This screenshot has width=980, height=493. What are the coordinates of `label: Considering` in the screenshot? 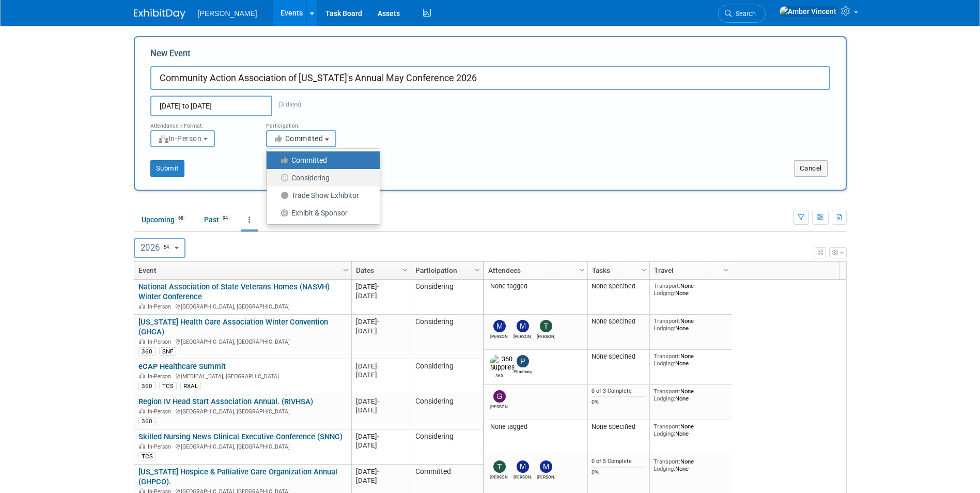 It's located at (320, 177).